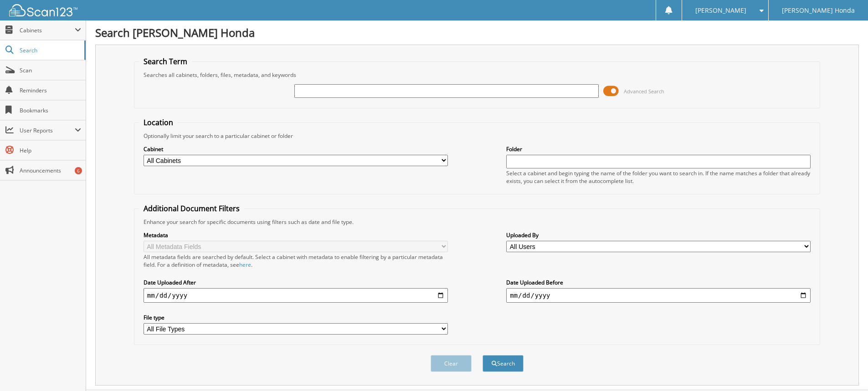 The width and height of the screenshot is (868, 391). I want to click on div: Optionally limit your search to a particular cabinet or folder, so click(477, 135).